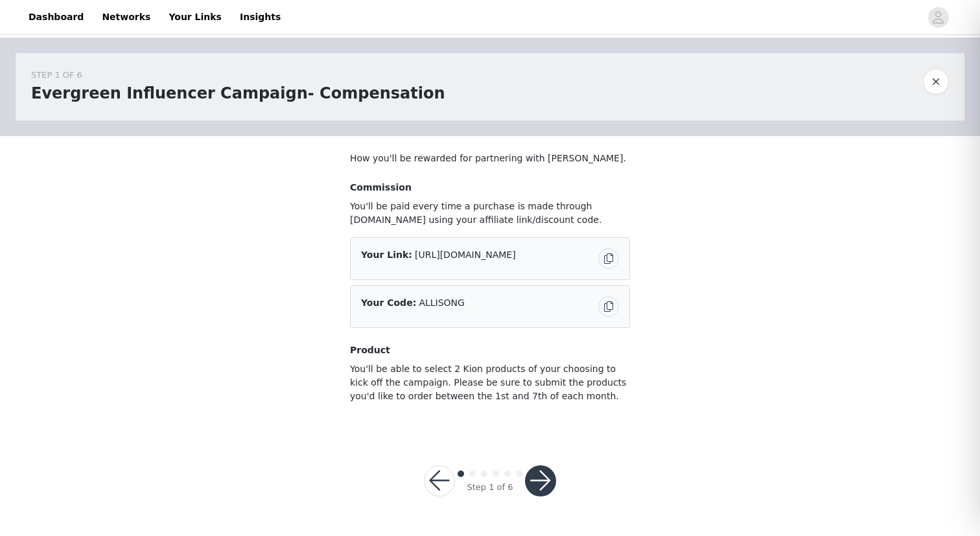 The image size is (980, 536). Describe the element at coordinates (388, 303) in the screenshot. I see `span: Your Code:` at that location.